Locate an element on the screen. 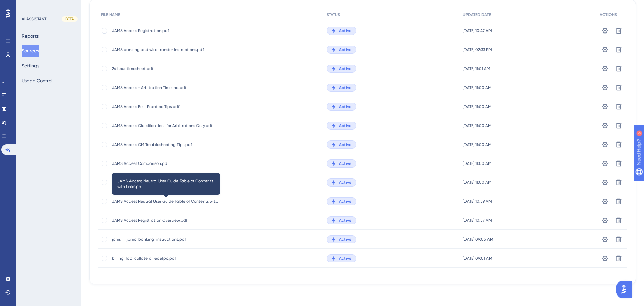  span: ACTIONS is located at coordinates (608, 14).